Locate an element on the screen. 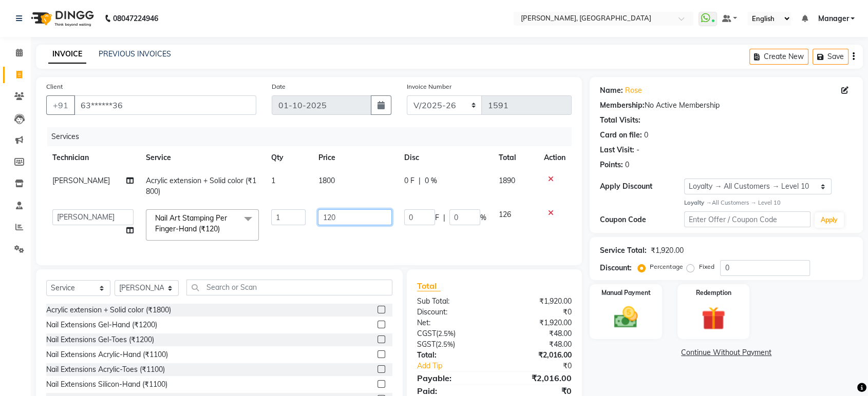 The height and width of the screenshot is (396, 868). strong: Loyalty → is located at coordinates (698, 203).